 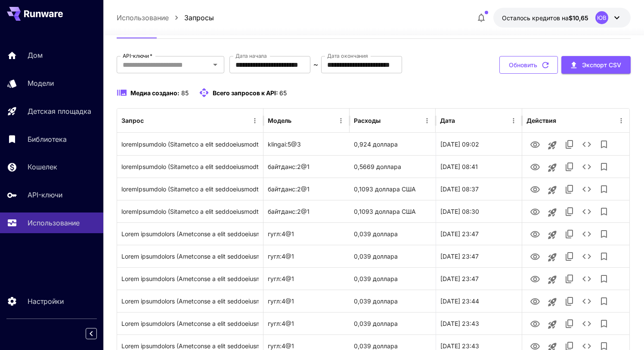 I want to click on font: Дата начала, so click(x=251, y=56).